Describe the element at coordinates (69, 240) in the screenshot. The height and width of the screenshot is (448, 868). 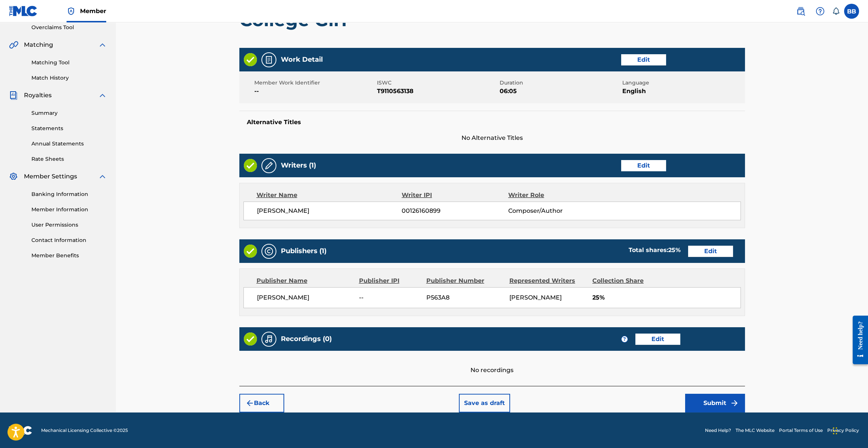
I see `a: Contact Information` at that location.